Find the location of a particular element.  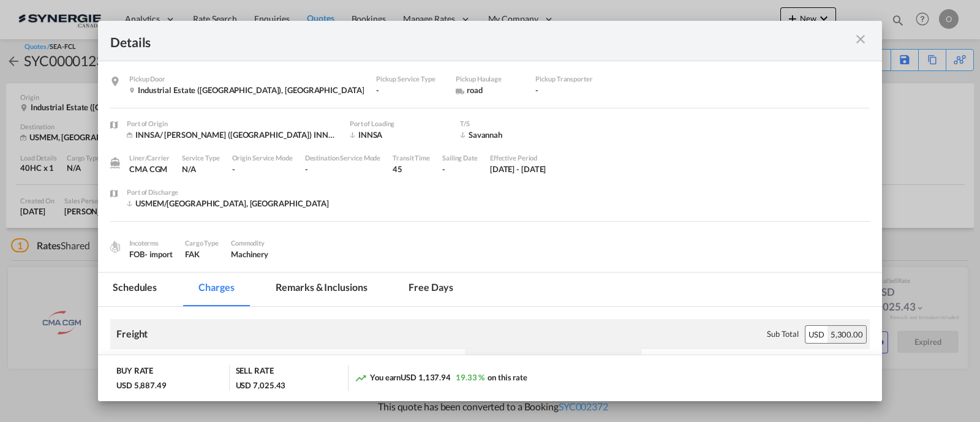

div: USD 5,887.49 is located at coordinates (142, 385).